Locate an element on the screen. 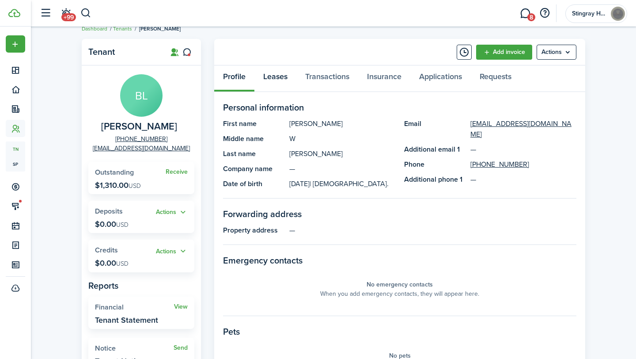 The image size is (636, 359). a: Add invoice is located at coordinates (504, 52).